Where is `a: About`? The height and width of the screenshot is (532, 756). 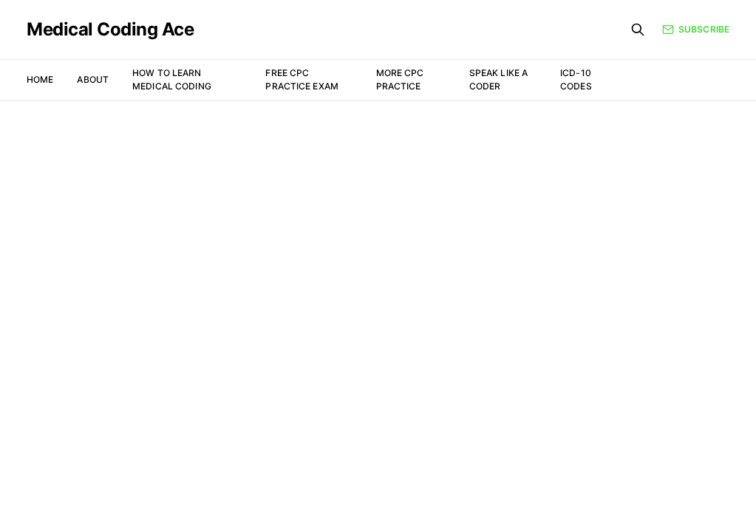 a: About is located at coordinates (92, 79).